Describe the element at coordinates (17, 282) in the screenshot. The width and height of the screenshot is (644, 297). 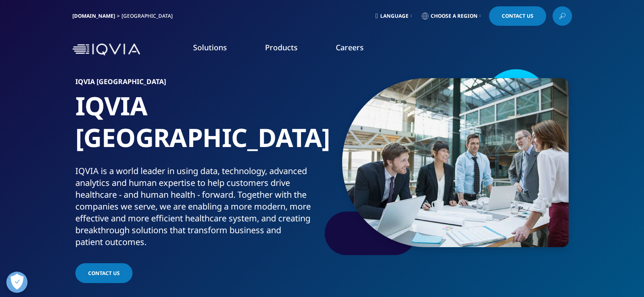
I see `button: Voorkeuren openen` at that location.